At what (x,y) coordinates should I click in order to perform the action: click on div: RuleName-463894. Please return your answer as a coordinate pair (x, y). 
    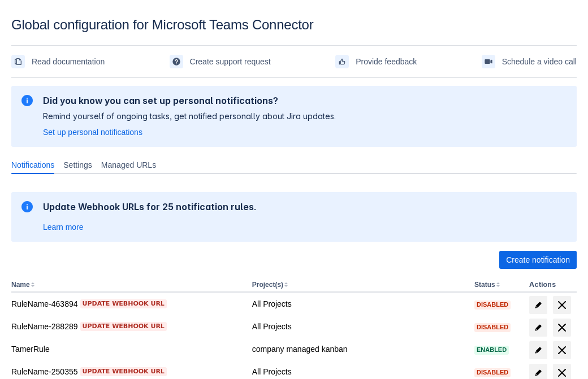
    Looking at the image, I should click on (127, 304).